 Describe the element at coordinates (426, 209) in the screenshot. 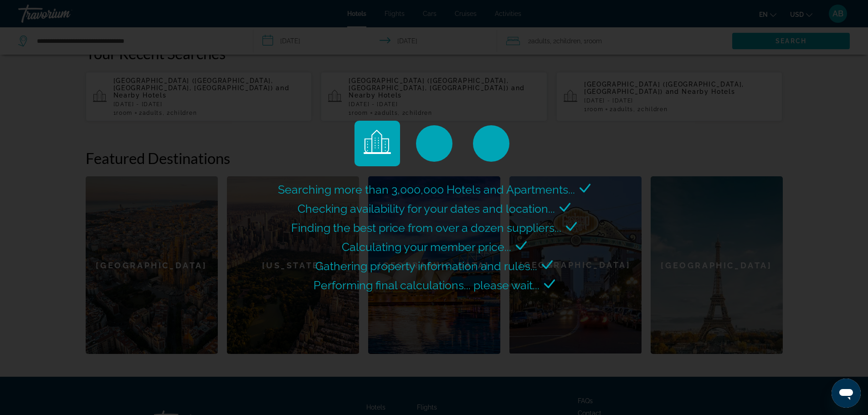

I see `span: Checking availability for your dates and location...` at that location.